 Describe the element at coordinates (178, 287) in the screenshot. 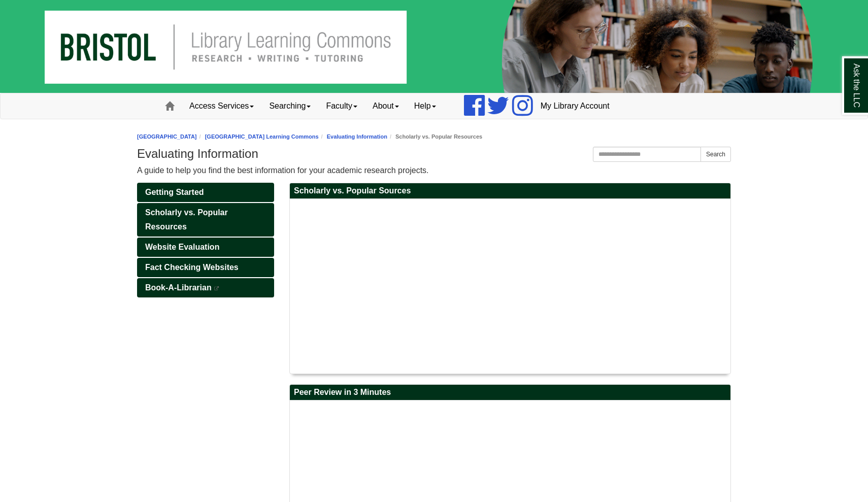

I see `span: Book-A-Librarian` at that location.